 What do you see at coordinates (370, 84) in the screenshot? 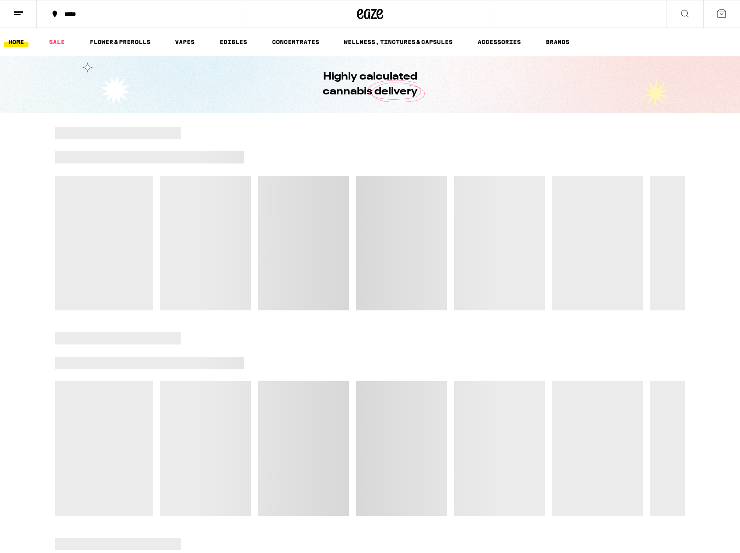
I see `h1: Highly calculated cannabis delivery` at bounding box center [370, 84].